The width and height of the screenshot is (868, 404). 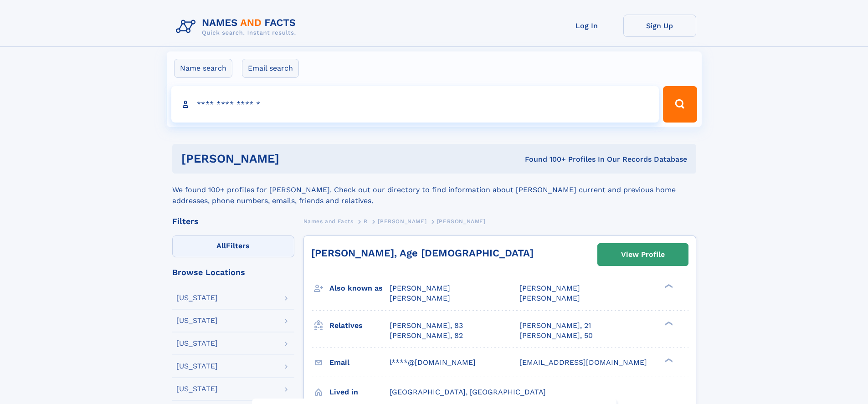 What do you see at coordinates (238, 27) in the screenshot?
I see `img: Logo Names and Facts` at bounding box center [238, 27].